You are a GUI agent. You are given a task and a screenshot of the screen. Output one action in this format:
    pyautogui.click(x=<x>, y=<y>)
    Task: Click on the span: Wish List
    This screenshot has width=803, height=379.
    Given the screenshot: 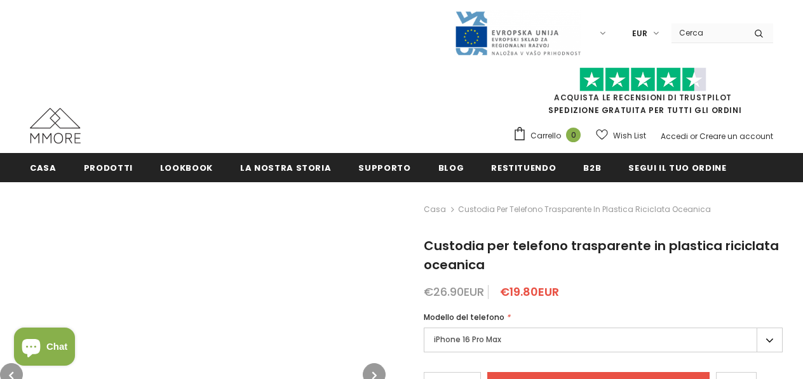 What is the action you would take?
    pyautogui.click(x=630, y=136)
    